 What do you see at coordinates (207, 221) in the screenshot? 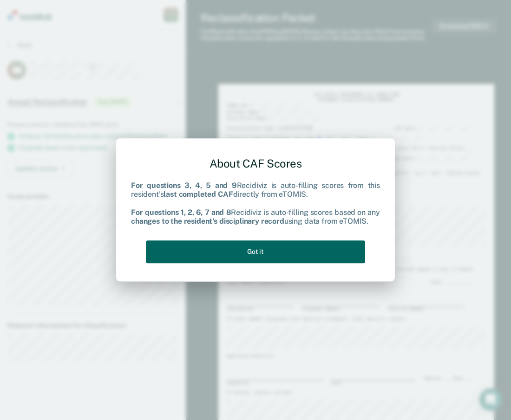
I see `b: changes to the resident's disciplinary record` at bounding box center [207, 221].